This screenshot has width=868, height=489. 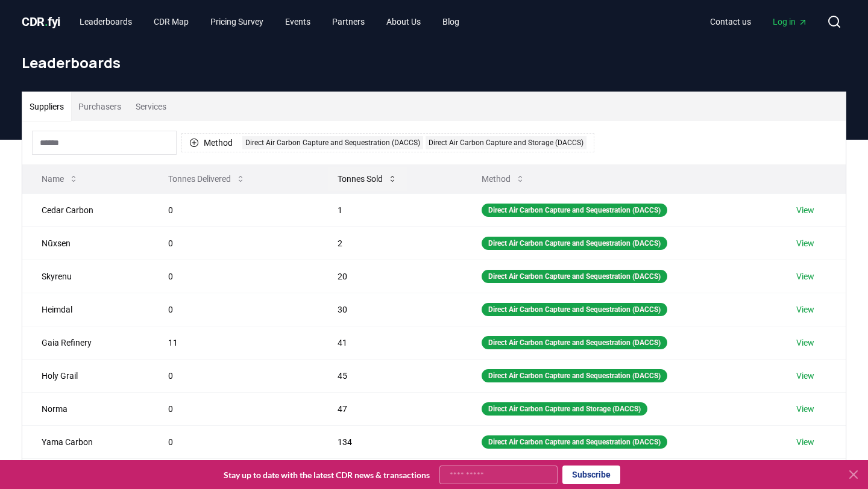 I want to click on td: 20, so click(x=390, y=276).